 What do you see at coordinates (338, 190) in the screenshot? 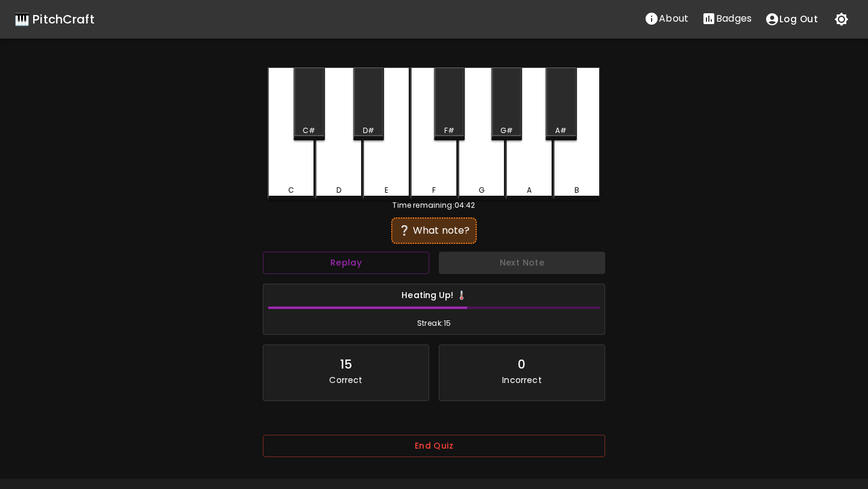
I see `div: D` at bounding box center [338, 190].